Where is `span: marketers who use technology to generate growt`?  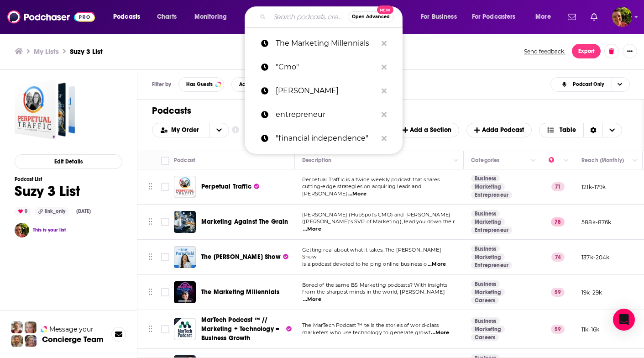
span: marketers who use technology to generate growt is located at coordinates (366, 332).